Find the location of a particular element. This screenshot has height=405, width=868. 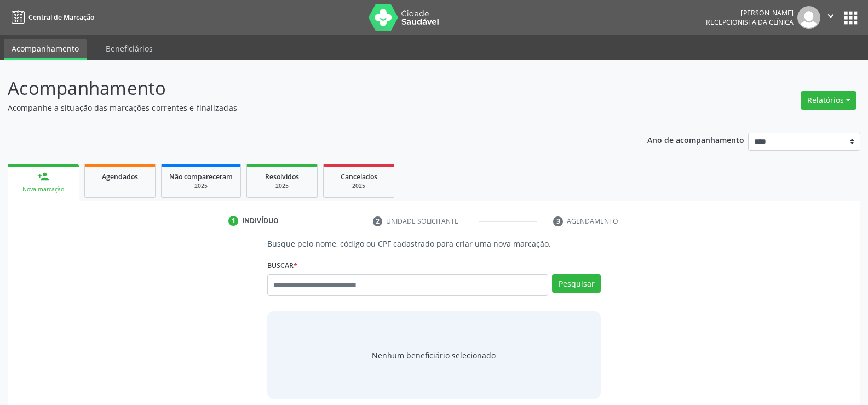

a: Beneficiários is located at coordinates (130, 48).